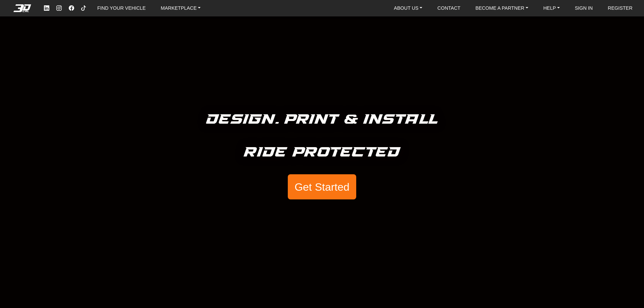  What do you see at coordinates (551, 8) in the screenshot?
I see `a: HELP` at bounding box center [551, 8].